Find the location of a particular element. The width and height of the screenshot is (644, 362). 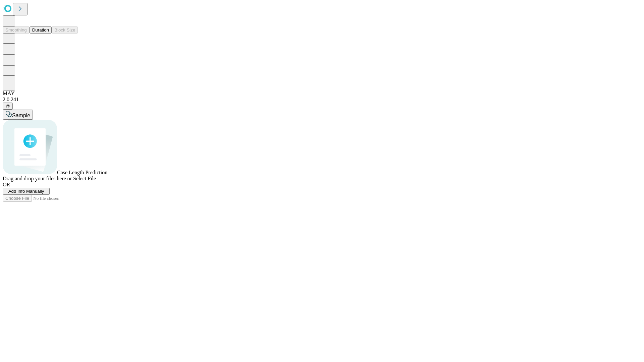

button: Block Size is located at coordinates (65, 30).